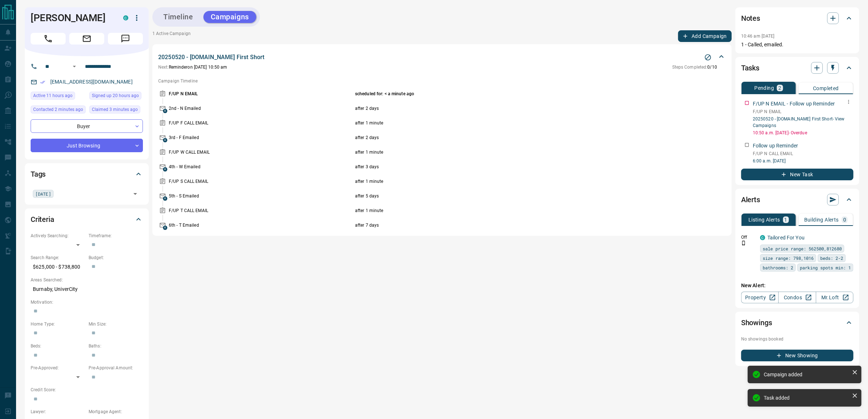 The image size is (868, 419). I want to click on p: 3rd - F Emailed, so click(260, 138).